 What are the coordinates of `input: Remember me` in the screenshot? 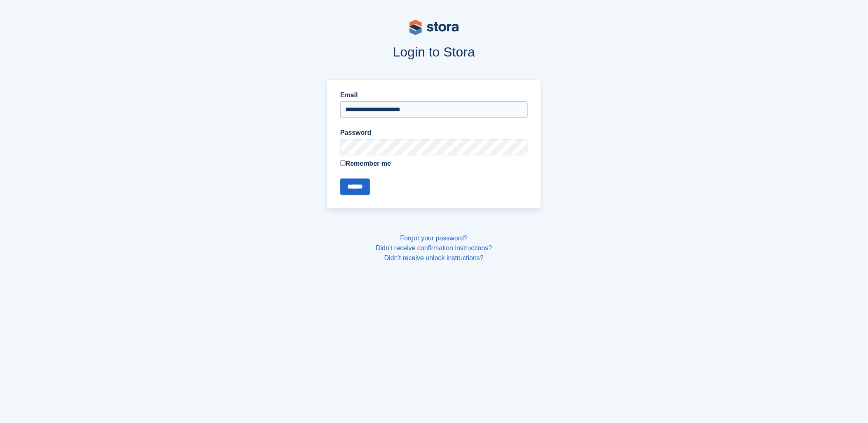 It's located at (343, 163).